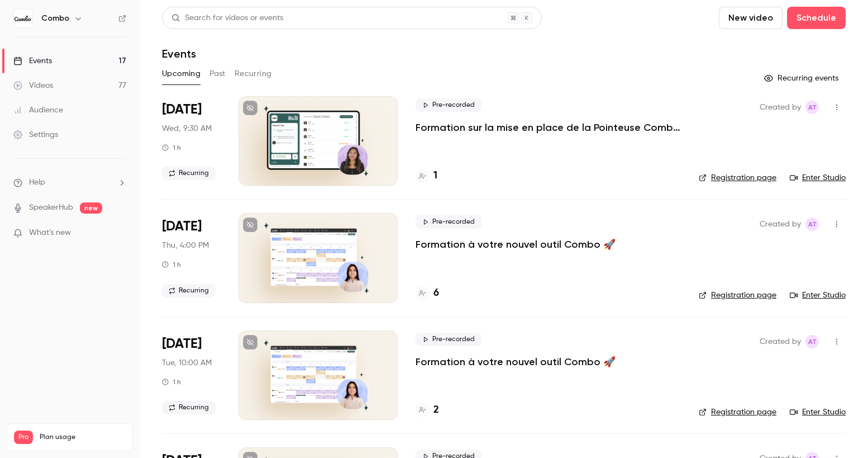 The height and width of the screenshot is (458, 868). Describe the element at coordinates (51, 208) in the screenshot. I see `a: SpeakerHub` at that location.